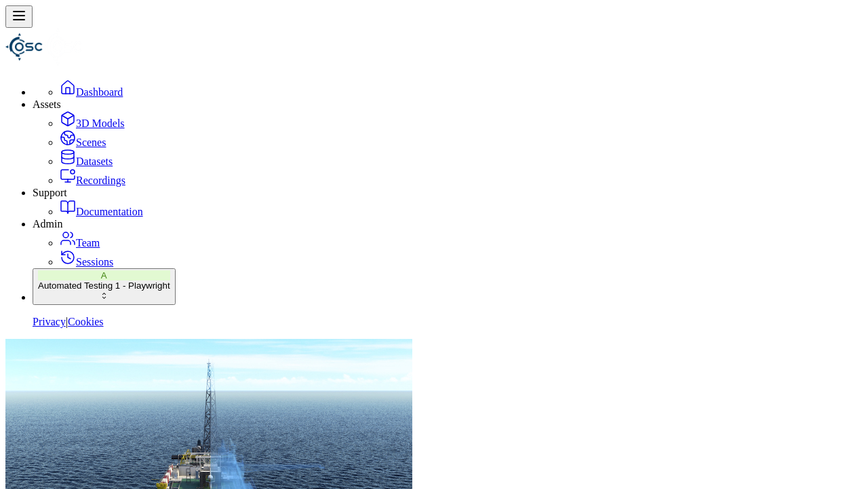 This screenshot has width=868, height=489. What do you see at coordinates (448, 224) in the screenshot?
I see `div: Admin` at bounding box center [448, 224].